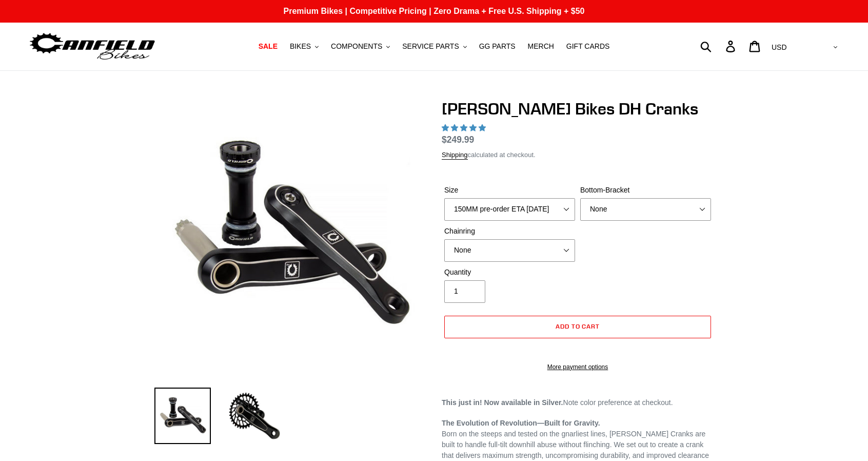 This screenshot has width=868, height=461. I want to click on span: $249.99, so click(458, 139).